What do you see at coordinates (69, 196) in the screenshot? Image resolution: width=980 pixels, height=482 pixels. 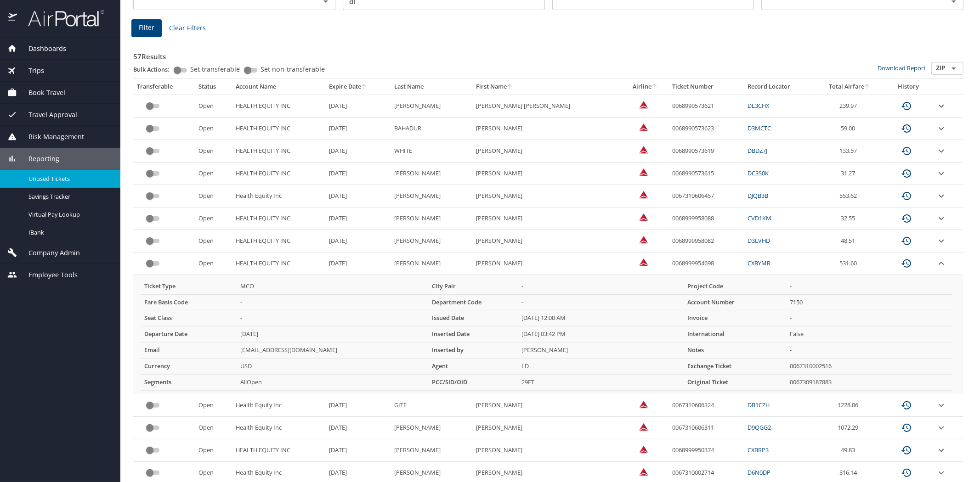 I see `span: Savings Tracker` at bounding box center [69, 196].